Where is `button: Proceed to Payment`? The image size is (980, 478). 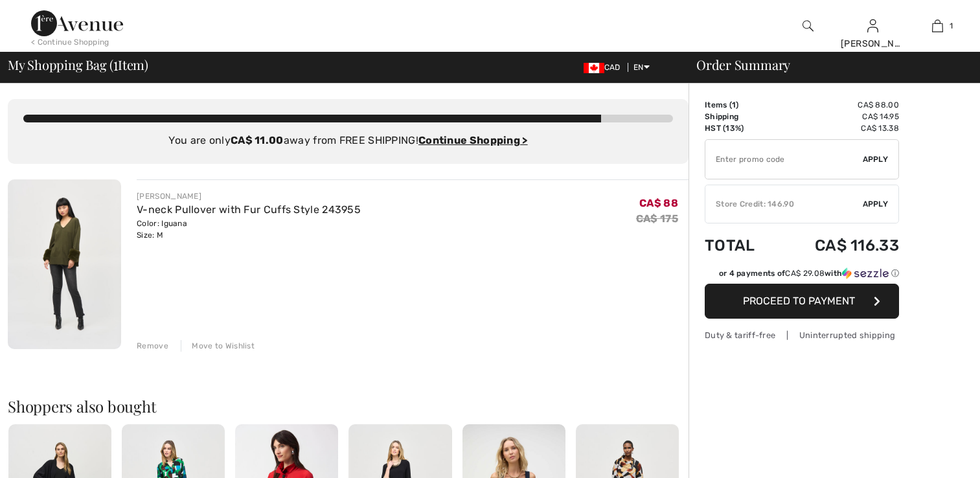 button: Proceed to Payment is located at coordinates (802, 301).